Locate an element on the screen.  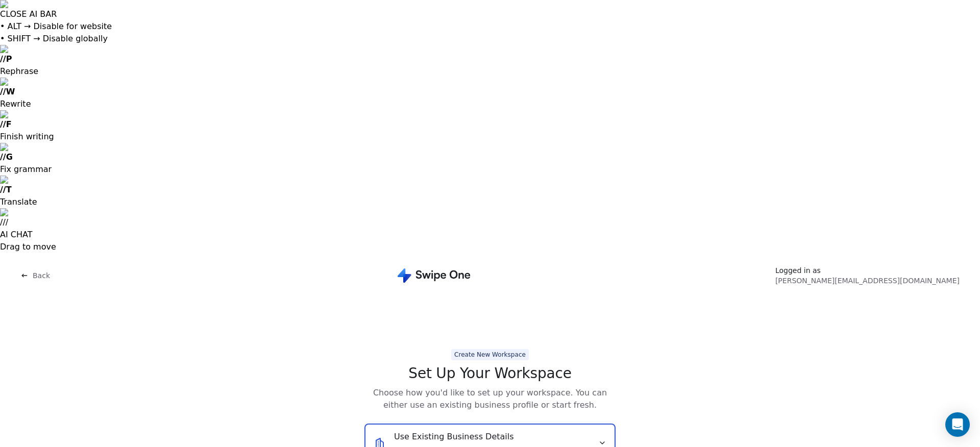
span: Back is located at coordinates (41, 276).